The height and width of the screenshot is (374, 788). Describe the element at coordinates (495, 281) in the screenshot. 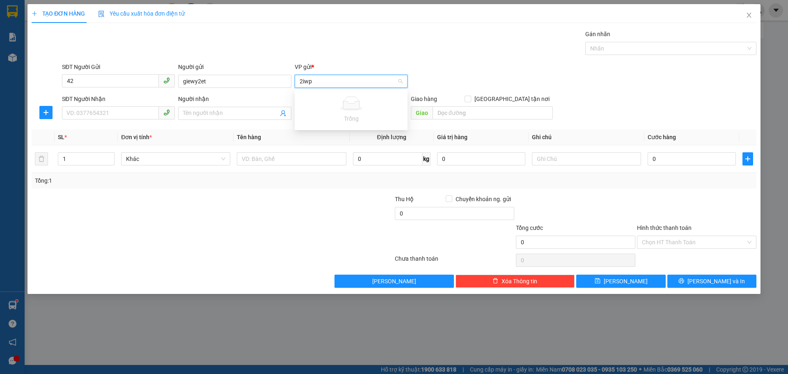

I see `span: delete` at that location.